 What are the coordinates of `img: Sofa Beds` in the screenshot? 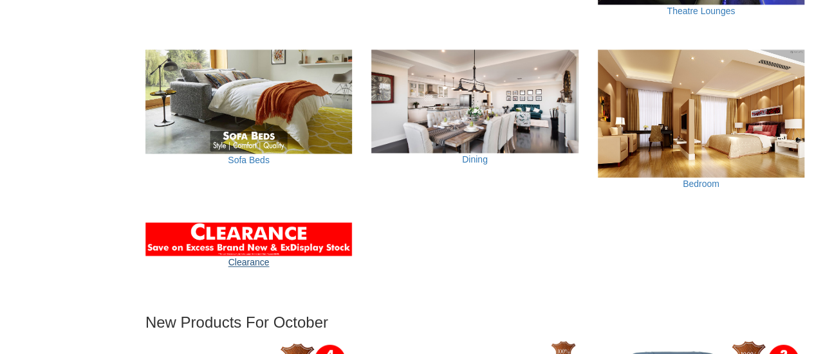 It's located at (248, 102).